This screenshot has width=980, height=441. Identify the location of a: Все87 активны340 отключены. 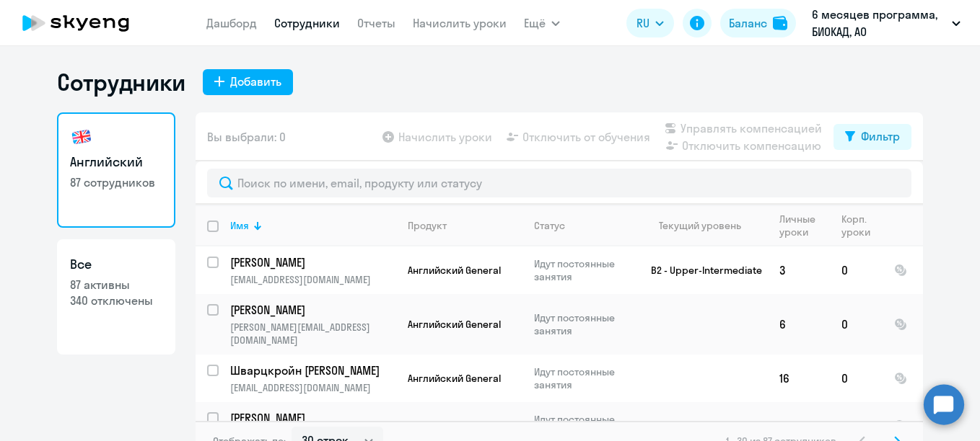
(116, 297).